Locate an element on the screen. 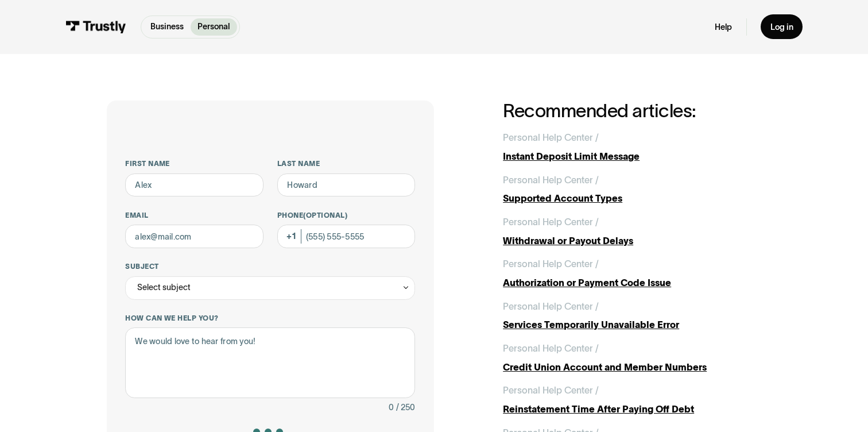 This screenshot has height=432, width=868. div: Instant Deposit Limit Message is located at coordinates (632, 156).